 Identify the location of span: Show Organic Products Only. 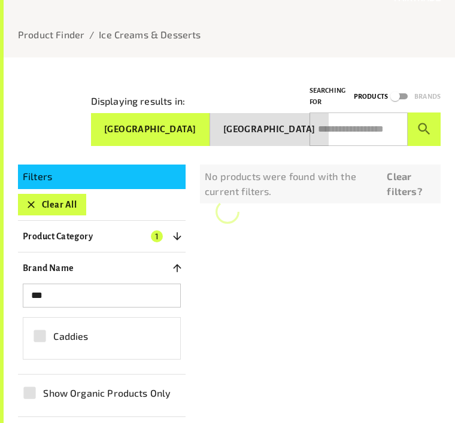
(107, 393).